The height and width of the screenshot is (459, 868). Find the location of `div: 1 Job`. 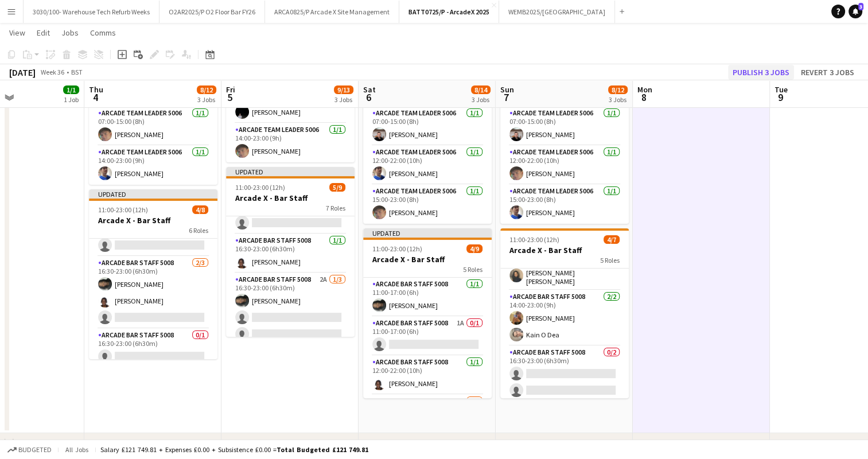

div: 1 Job is located at coordinates (71, 99).